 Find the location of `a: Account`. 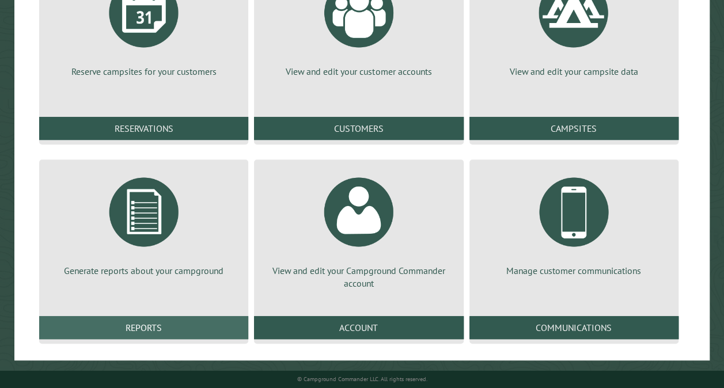

a: Account is located at coordinates (358, 328).